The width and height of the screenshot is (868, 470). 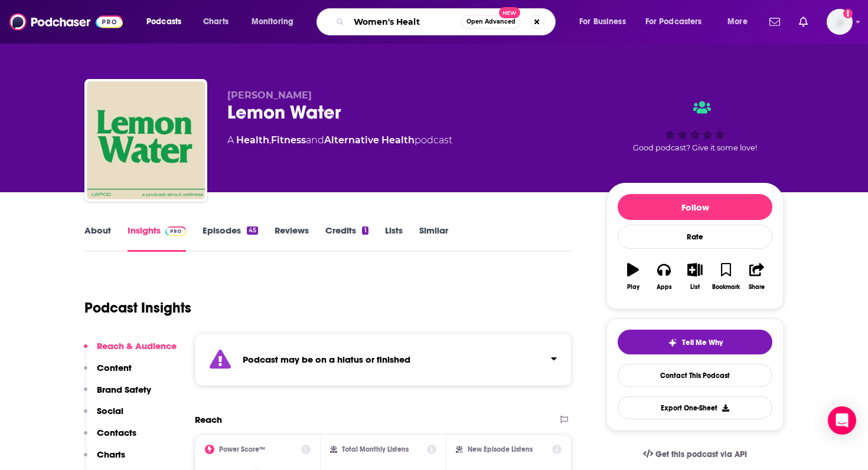 I want to click on div: Share, so click(x=756, y=288).